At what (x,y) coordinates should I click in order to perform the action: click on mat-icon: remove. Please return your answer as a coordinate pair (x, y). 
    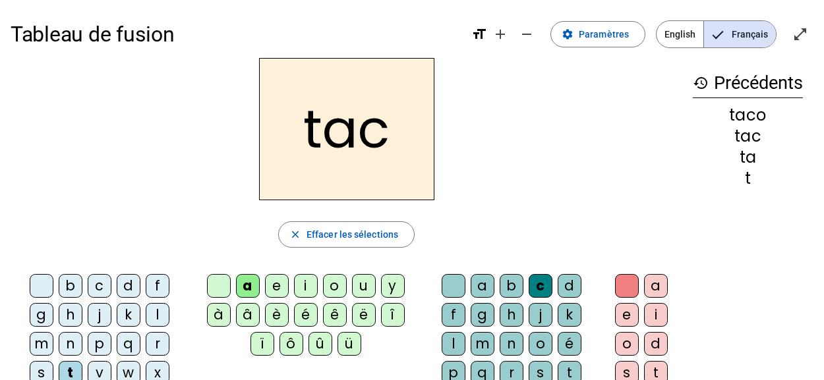
    Looking at the image, I should click on (527, 34).